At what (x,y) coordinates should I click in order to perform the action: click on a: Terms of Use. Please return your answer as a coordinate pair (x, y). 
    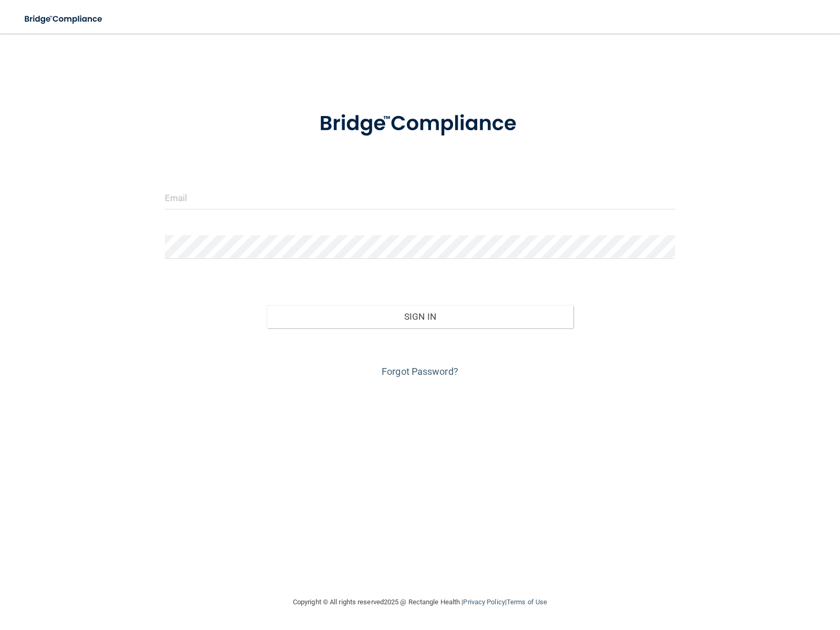
    Looking at the image, I should click on (526, 602).